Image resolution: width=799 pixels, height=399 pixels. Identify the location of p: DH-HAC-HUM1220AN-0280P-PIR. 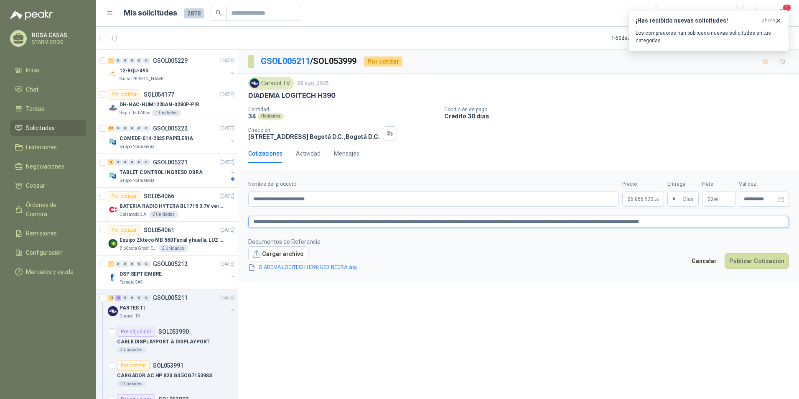
(159, 105).